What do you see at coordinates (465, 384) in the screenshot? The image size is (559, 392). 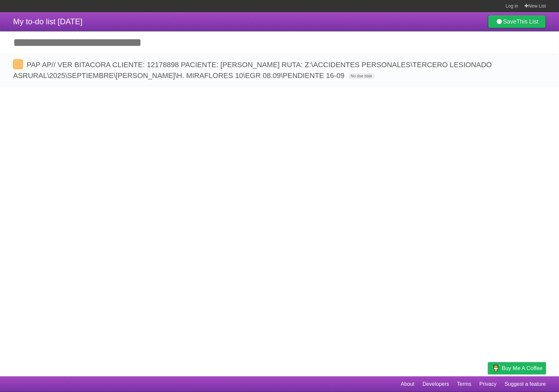 I see `a: Terms` at bounding box center [465, 384].